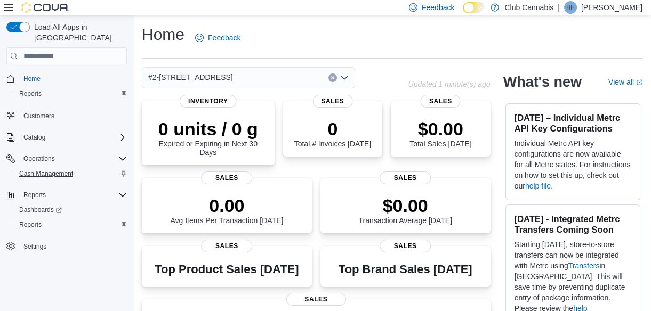 Image resolution: width=651 pixels, height=311 pixels. Describe the element at coordinates (45, 7) in the screenshot. I see `img: Cova` at that location.